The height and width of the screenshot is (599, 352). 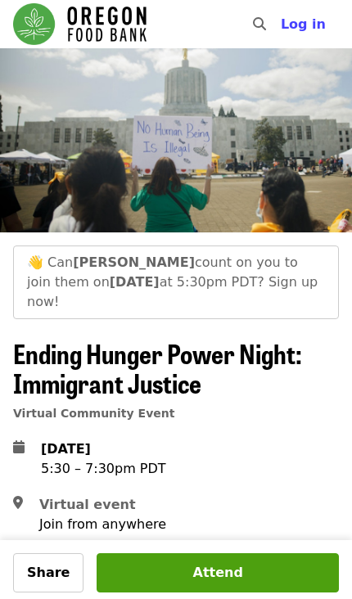 I want to click on div: 5:30 – 7:30pm PDT, so click(x=103, y=469).